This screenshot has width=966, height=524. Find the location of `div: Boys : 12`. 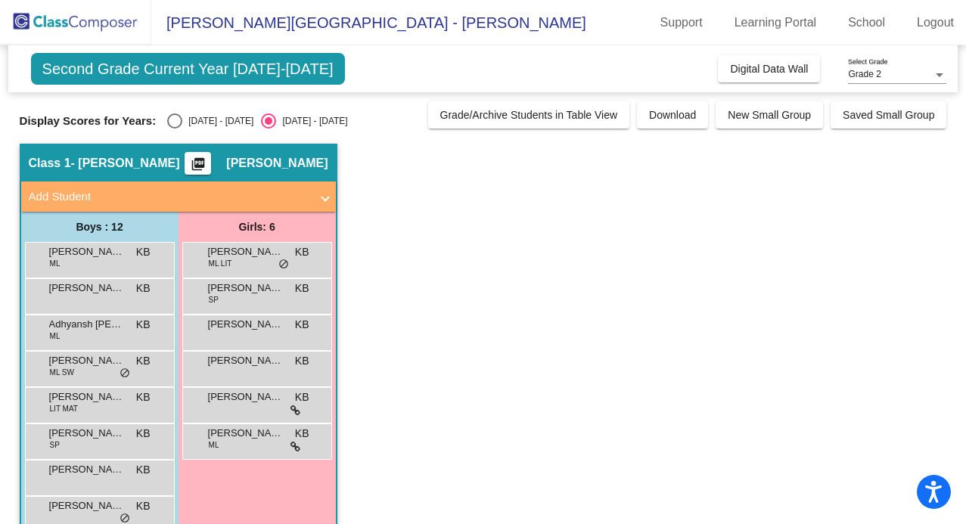

div: Boys : 12 is located at coordinates (100, 227).